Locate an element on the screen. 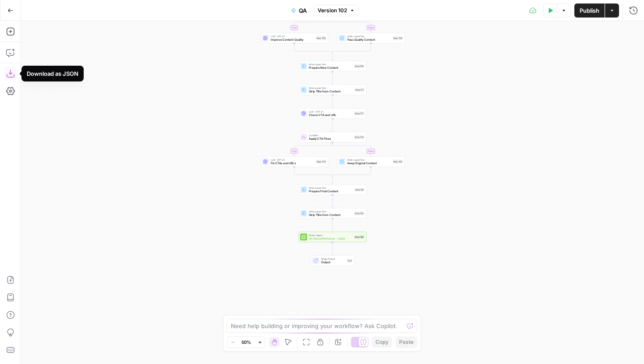  g: Edge from step_178 to step_179 is located at coordinates (313, 149).